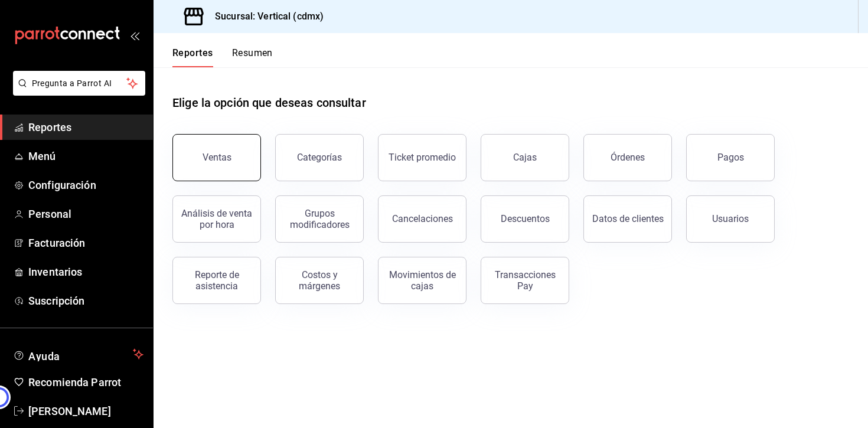  What do you see at coordinates (134, 35) in the screenshot?
I see `button: open_drawer_menu` at bounding box center [134, 35].